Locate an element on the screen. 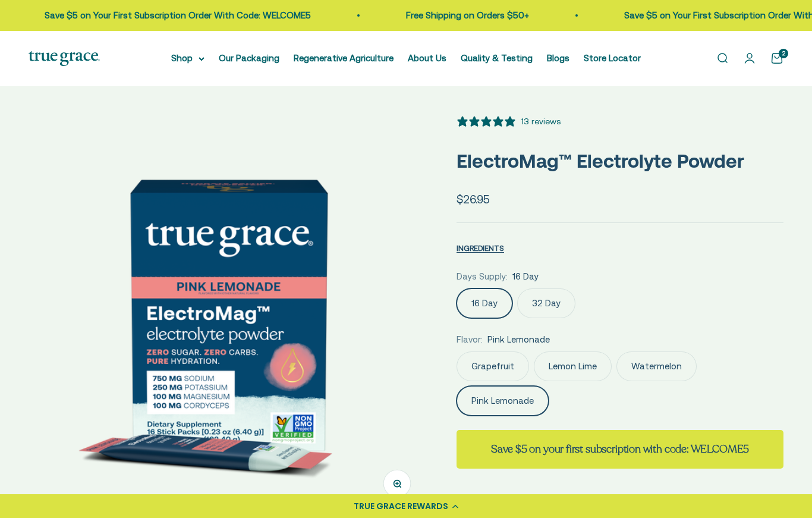  span: INGREDIENTS is located at coordinates (481, 248).